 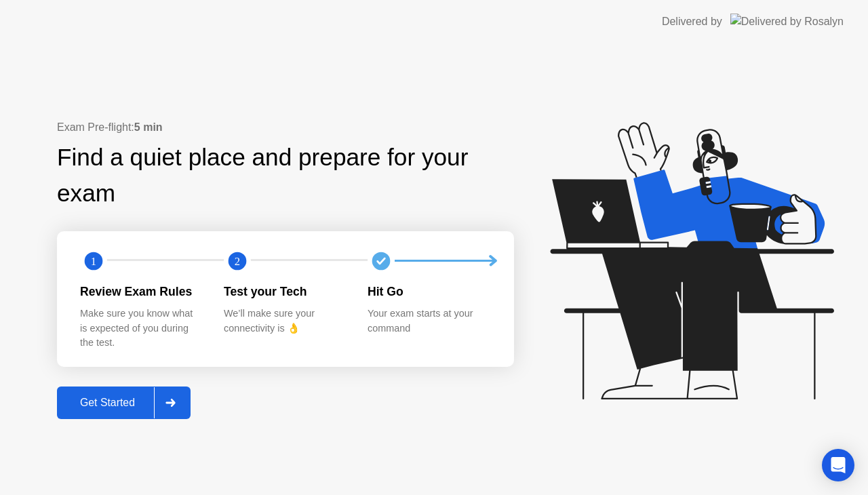 I want to click on div: Test your Tech, so click(x=285, y=292).